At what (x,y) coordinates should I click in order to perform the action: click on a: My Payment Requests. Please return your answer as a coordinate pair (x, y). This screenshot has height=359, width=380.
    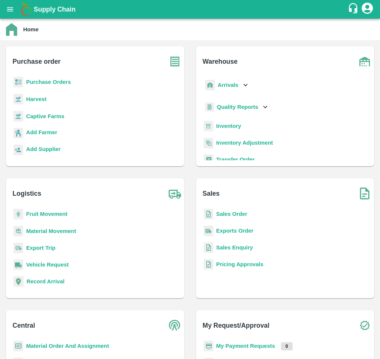
    Looking at the image, I should click on (246, 346).